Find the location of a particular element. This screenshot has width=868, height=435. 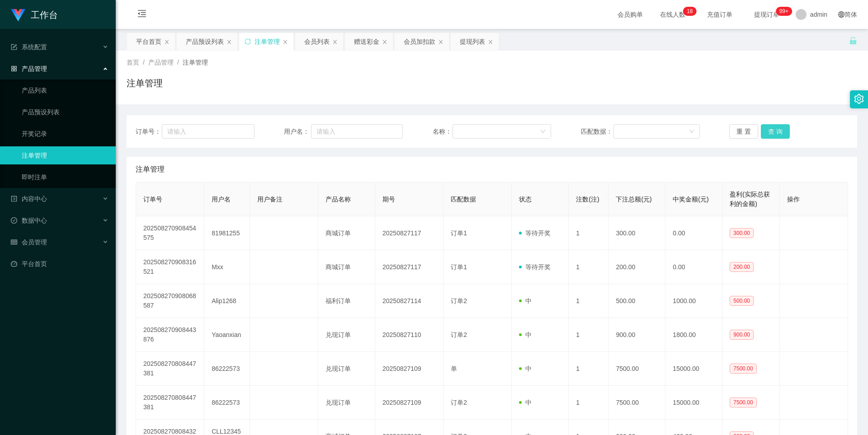

span: 500.00 is located at coordinates (741, 301).